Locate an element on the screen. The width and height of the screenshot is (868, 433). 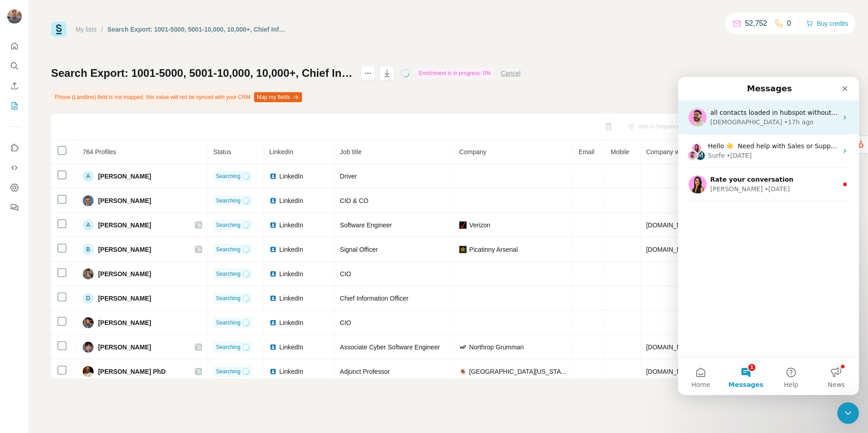
span: 764 Profiles is located at coordinates (99, 152).